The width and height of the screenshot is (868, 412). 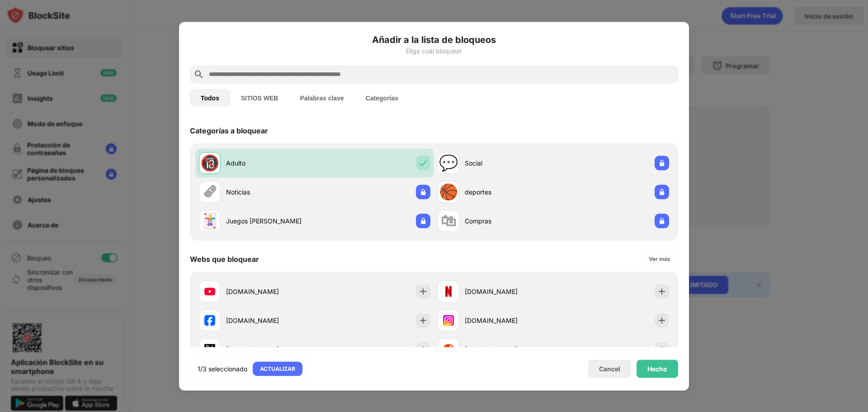 I want to click on div: Ver más, so click(x=659, y=259).